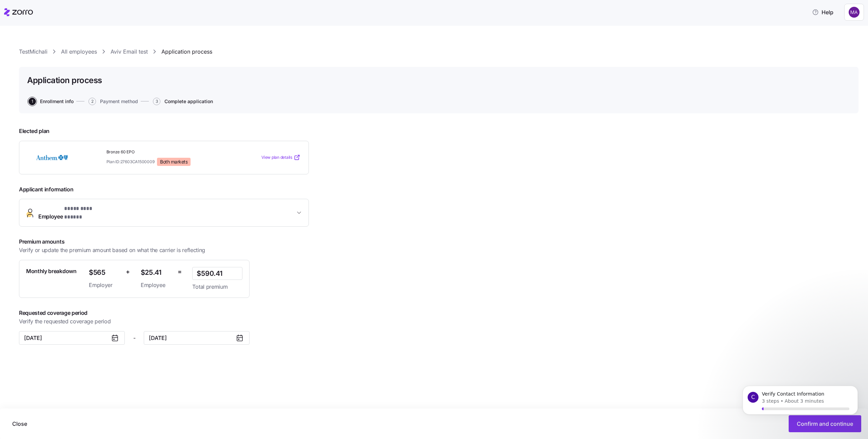 This screenshot has height=439, width=868. What do you see at coordinates (854, 12) in the screenshot?
I see `img: 9f757de36c5fb024244abc8c7a678d0a` at bounding box center [854, 12].